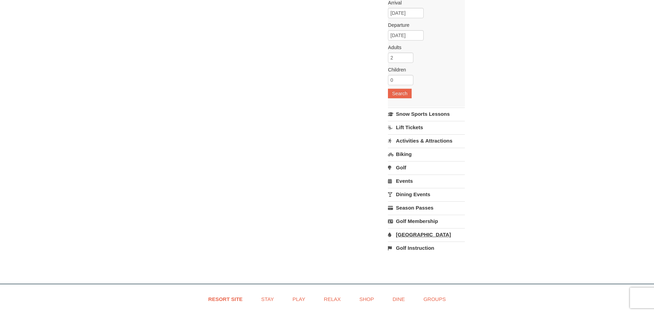 This screenshot has height=313, width=654. I want to click on a: Dining Events, so click(426, 194).